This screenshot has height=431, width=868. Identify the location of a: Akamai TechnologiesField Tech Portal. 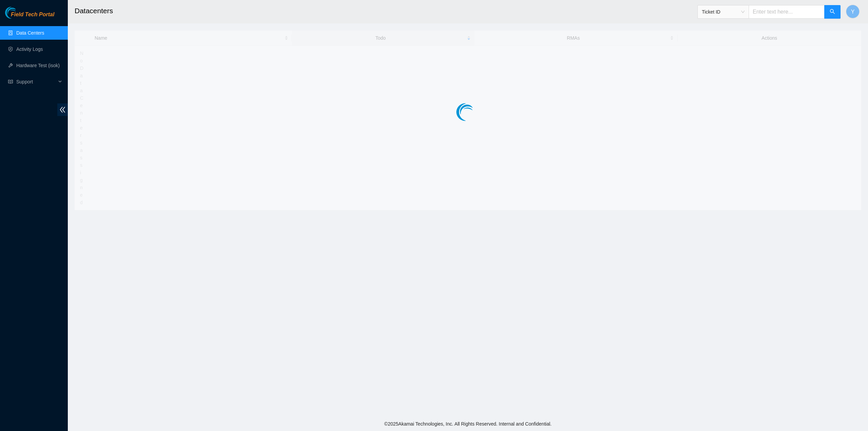
(29, 17).